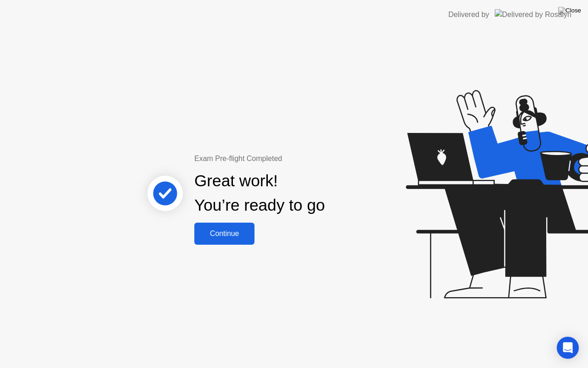 The height and width of the screenshot is (368, 588). What do you see at coordinates (570, 11) in the screenshot?
I see `img: Close` at bounding box center [570, 11].